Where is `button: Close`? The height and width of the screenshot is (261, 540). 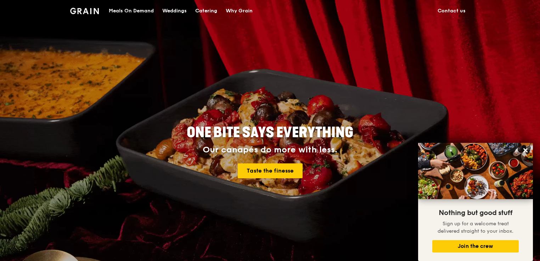 button: Close is located at coordinates (525, 150).